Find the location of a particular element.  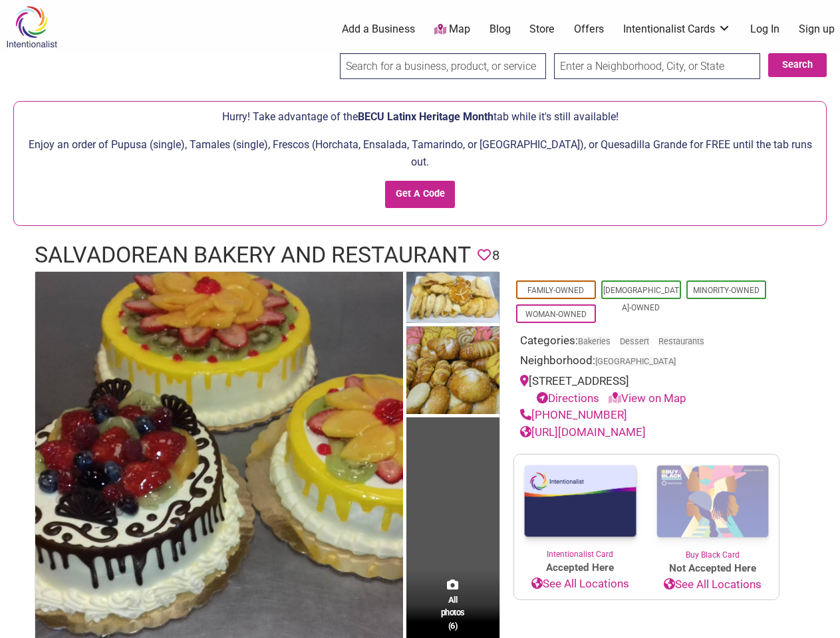

div: Categories: is located at coordinates (646, 343).